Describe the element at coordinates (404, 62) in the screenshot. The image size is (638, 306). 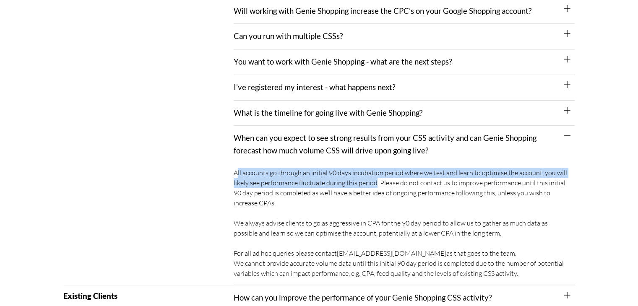
I see `div: You want to work with Genie Shopping - what are the next steps?` at that location.